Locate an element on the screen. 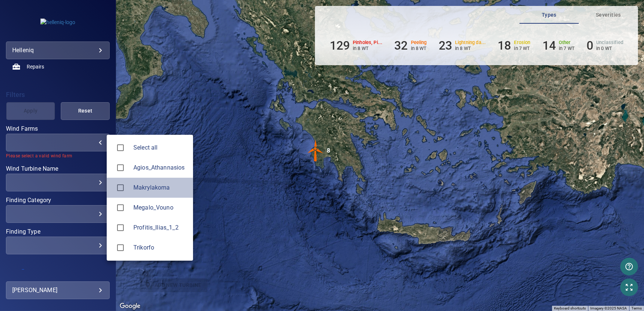 This screenshot has height=311, width=644. span: Select all is located at coordinates (160, 148).